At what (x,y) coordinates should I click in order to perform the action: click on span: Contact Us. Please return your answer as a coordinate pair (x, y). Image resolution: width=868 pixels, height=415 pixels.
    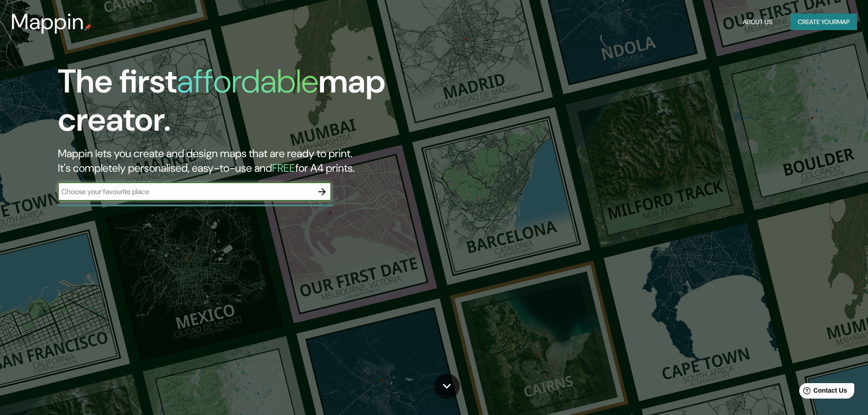
    Looking at the image, I should click on (43, 11).